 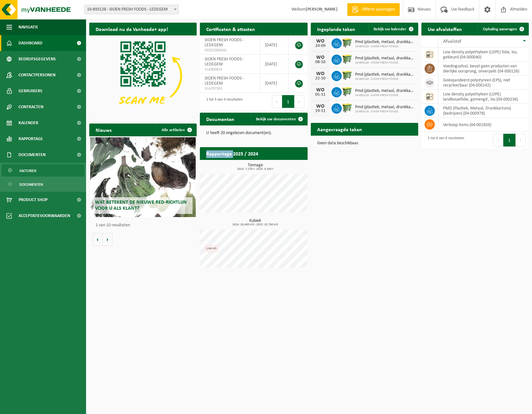 What do you see at coordinates (220, 119) in the screenshot?
I see `h2: Documenten` at bounding box center [220, 119].